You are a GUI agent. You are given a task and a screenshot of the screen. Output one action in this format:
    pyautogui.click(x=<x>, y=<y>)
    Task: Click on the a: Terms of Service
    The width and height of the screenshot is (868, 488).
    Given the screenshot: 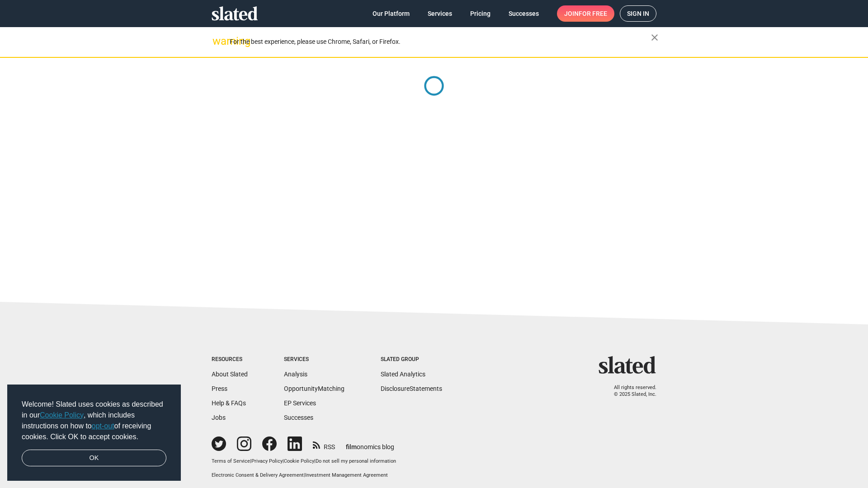 What is the action you would take?
    pyautogui.click(x=230, y=461)
    